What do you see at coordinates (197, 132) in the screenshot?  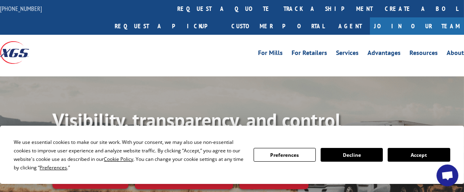 I see `b: Visibility, transparency, and control for your entire supply chain.` at bounding box center [197, 132].